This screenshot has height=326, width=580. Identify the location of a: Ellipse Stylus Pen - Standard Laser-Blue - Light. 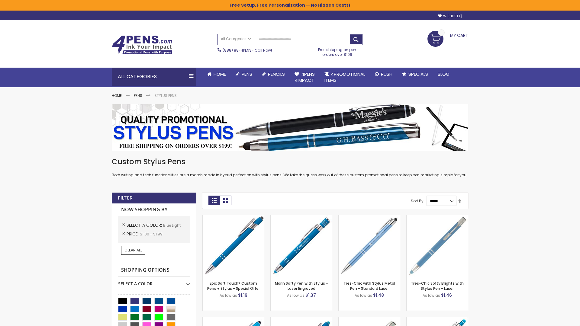
(233, 320).